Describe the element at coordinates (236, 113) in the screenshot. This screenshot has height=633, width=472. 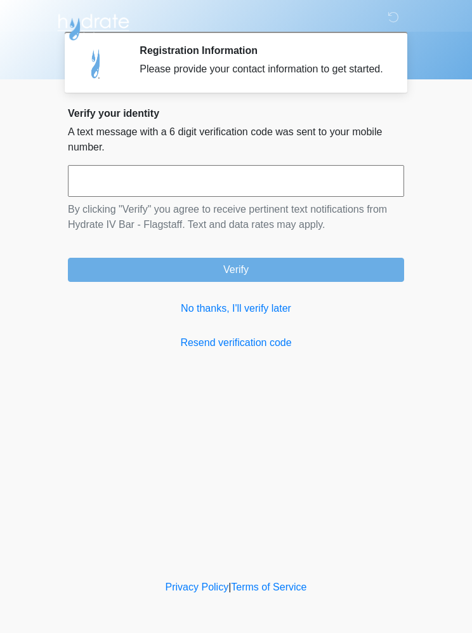
I see `h2: Verify your identity` at that location.